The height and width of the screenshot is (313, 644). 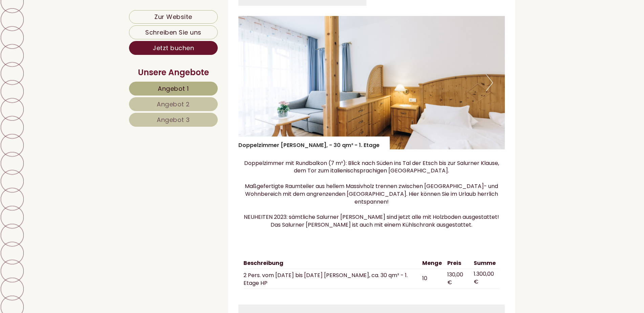 I want to click on span: 130,00 €, so click(x=455, y=278).